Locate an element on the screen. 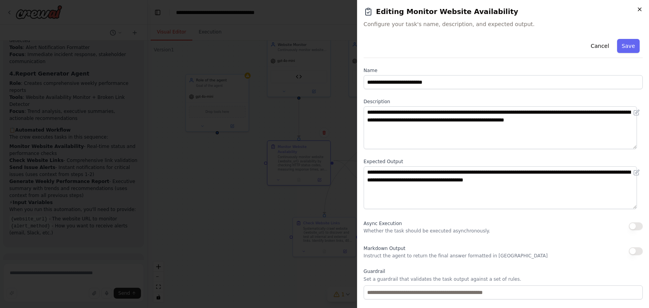 The height and width of the screenshot is (308, 649). label: Guardrail is located at coordinates (503, 272).